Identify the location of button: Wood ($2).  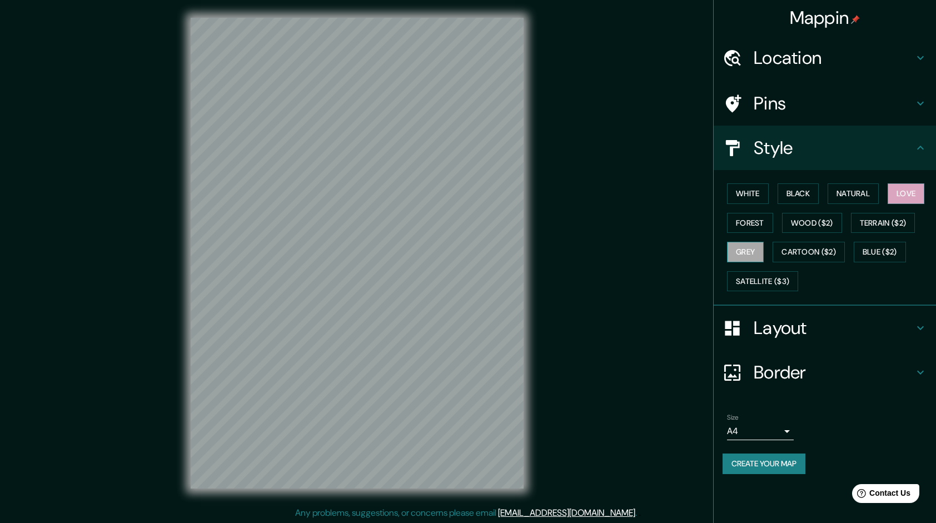
(812, 223).